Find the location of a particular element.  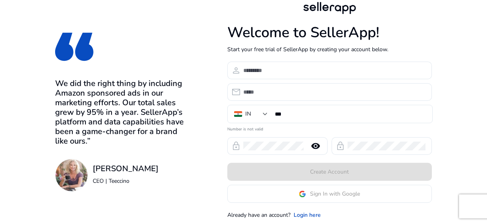

span: person is located at coordinates (236, 70).